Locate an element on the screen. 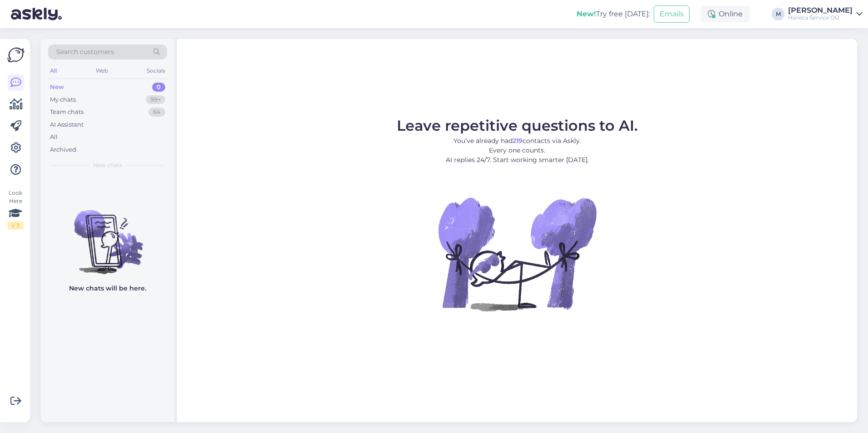  button: Emails is located at coordinates (672, 14).